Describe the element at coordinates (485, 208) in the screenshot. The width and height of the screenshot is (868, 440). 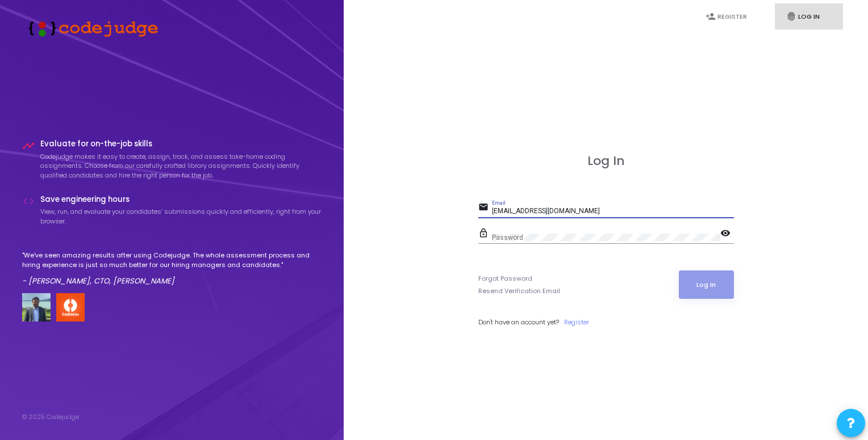
I see `mat-icon: email` at that location.